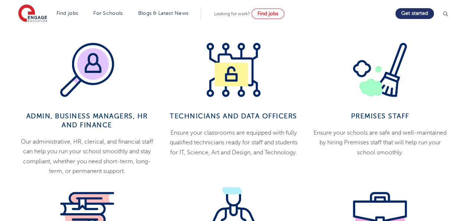 This screenshot has height=221, width=467. What do you see at coordinates (268, 13) in the screenshot?
I see `span: Find jobs` at bounding box center [268, 13].